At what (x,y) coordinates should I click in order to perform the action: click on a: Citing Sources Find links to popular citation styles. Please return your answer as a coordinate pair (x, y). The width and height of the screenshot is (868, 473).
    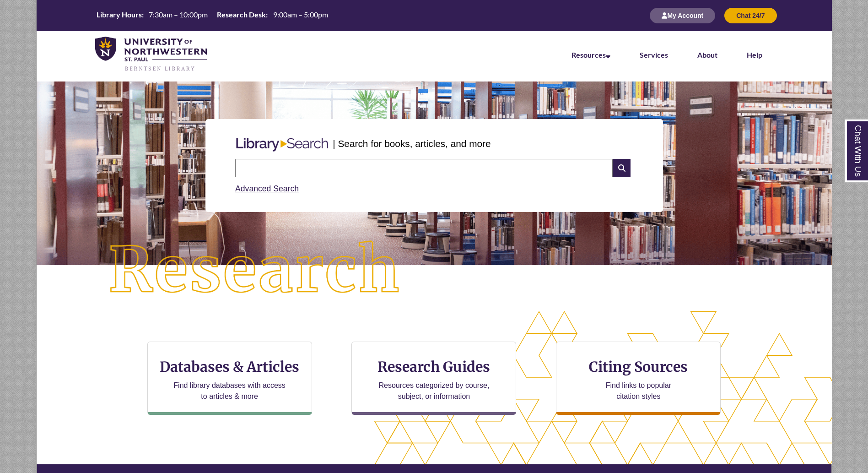
    Looking at the image, I should click on (638, 379).